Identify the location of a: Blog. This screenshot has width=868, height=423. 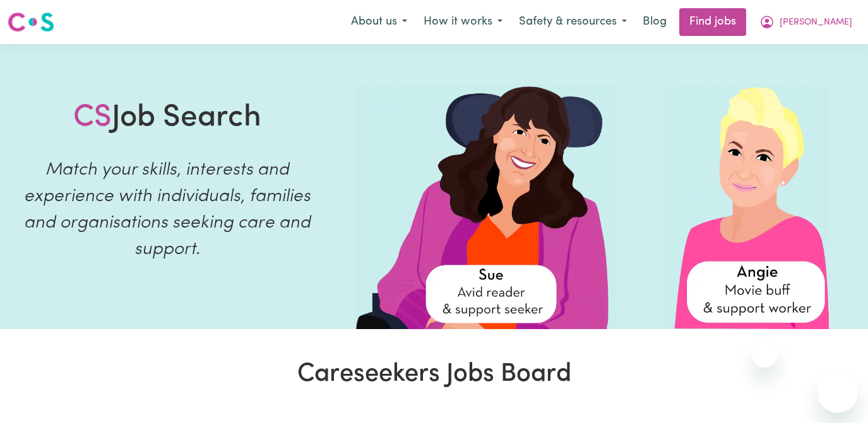
(654, 22).